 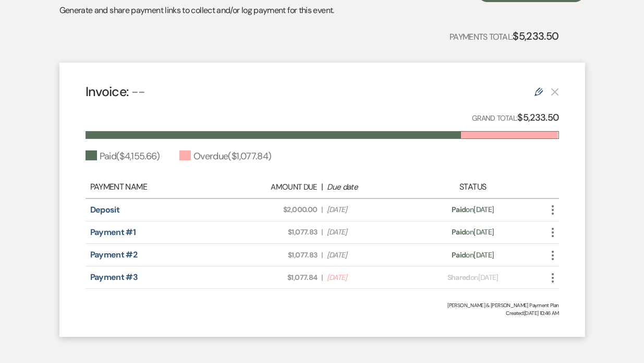 What do you see at coordinates (459, 277) in the screenshot?
I see `span: Shared` at bounding box center [459, 277].